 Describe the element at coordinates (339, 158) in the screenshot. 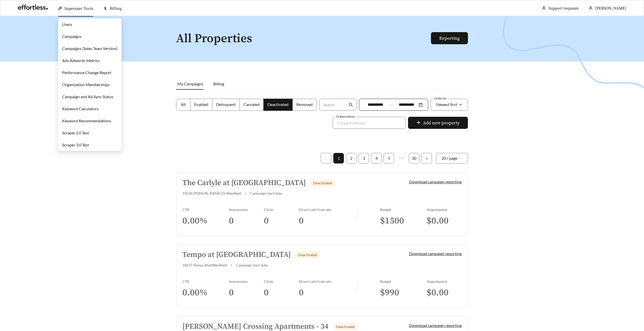

I see `li: 1` at that location.